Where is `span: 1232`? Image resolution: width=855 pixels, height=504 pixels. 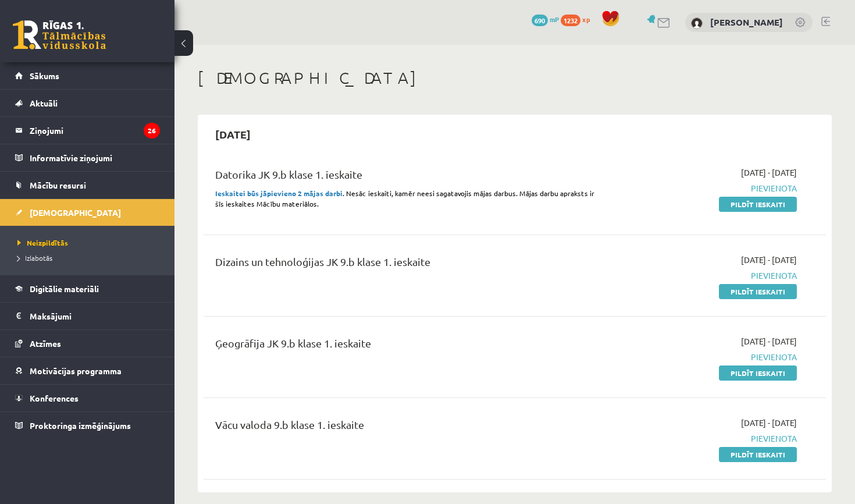
span: 1232 is located at coordinates (571, 20).